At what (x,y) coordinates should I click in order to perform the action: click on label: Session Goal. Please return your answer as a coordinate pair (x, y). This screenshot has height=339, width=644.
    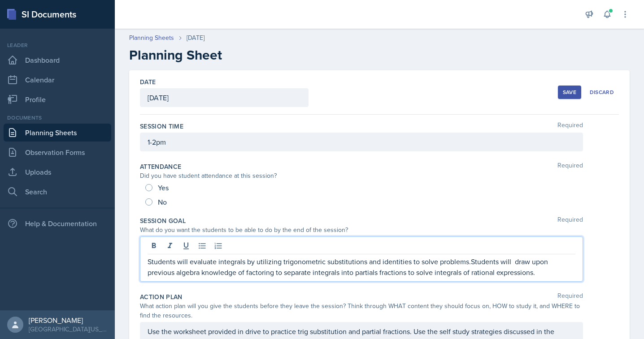
    Looking at the image, I should click on (163, 221).